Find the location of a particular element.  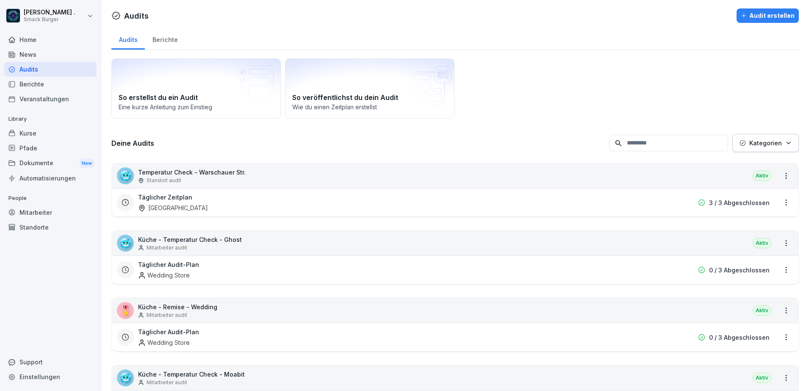

div: Audit erstellen is located at coordinates (768, 16).